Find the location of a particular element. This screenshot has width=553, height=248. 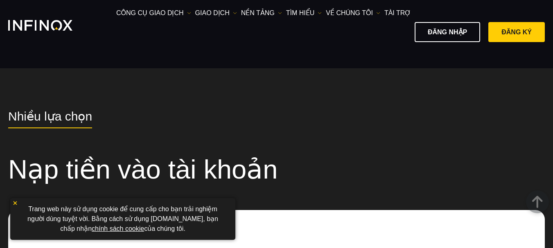

a: Đăng ký is located at coordinates (517, 32).